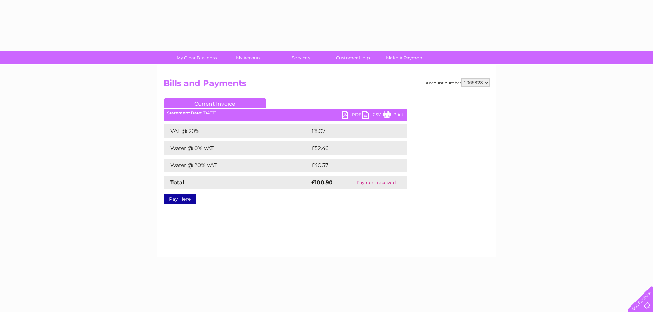 Image resolution: width=653 pixels, height=312 pixels. Describe the element at coordinates (353, 58) in the screenshot. I see `a: Customer Help` at that location.